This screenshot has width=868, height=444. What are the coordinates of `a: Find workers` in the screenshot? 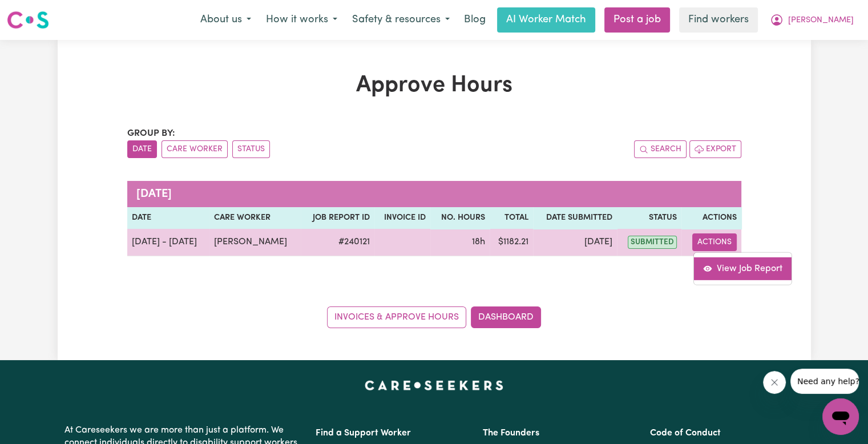 It's located at (719, 20).